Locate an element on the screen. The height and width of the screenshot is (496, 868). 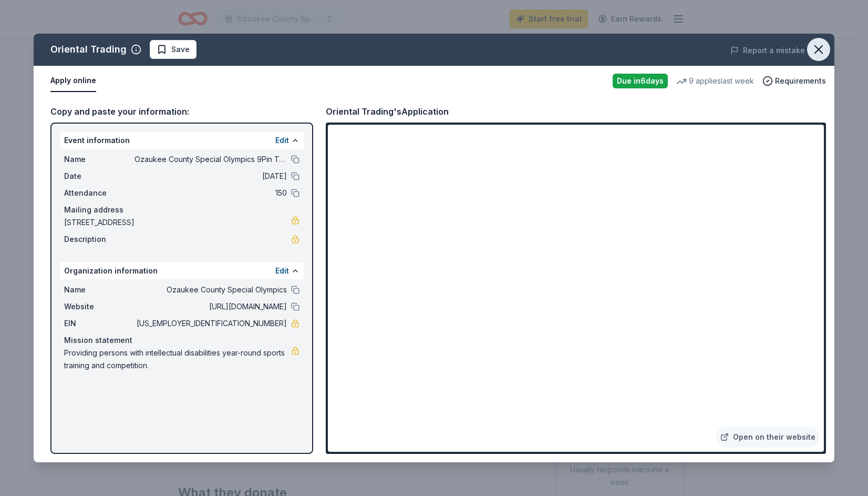
span: EIN is located at coordinates (99, 323).